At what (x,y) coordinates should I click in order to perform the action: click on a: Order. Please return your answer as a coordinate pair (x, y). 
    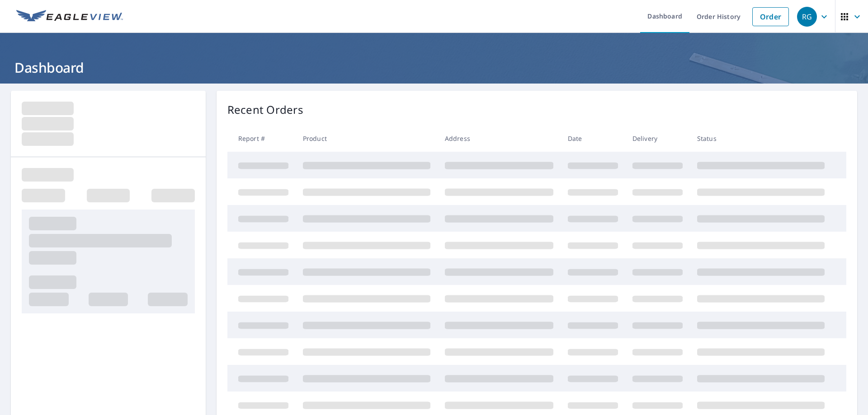
    Looking at the image, I should click on (771, 17).